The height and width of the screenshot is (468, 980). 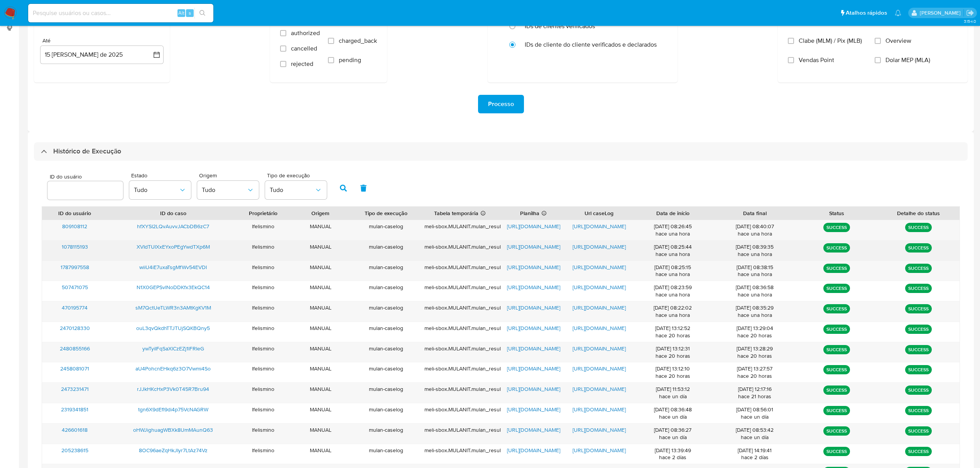 What do you see at coordinates (182, 13) in the screenshot?
I see `span: Alt` at bounding box center [182, 13].